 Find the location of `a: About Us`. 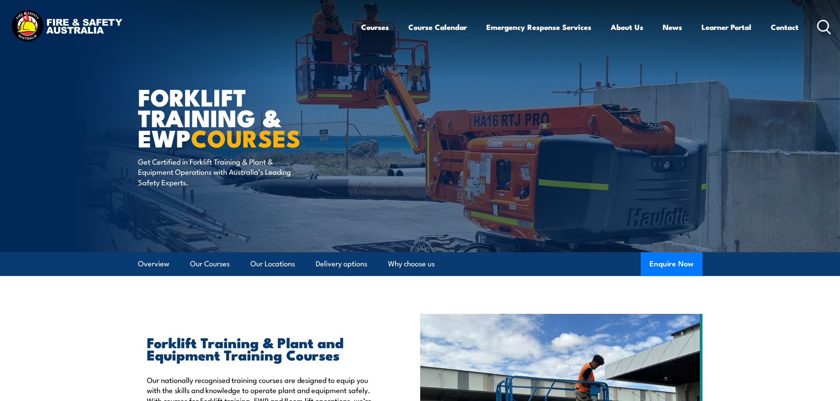

a: About Us is located at coordinates (627, 27).